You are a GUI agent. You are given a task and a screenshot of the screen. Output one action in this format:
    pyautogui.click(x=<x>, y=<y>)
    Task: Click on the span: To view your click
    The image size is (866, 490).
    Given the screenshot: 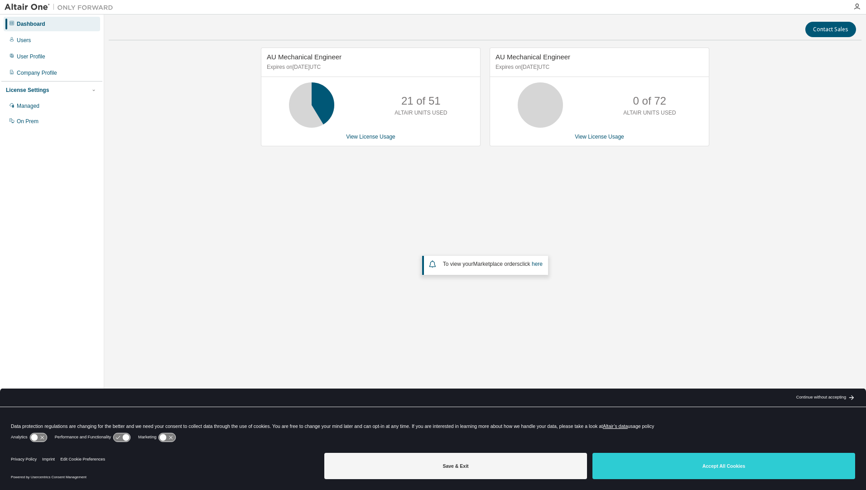 What is the action you would take?
    pyautogui.click(x=493, y=264)
    